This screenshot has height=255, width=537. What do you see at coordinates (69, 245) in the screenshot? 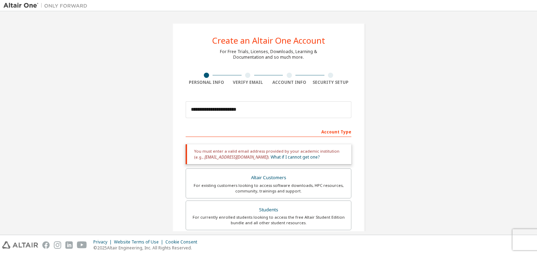
I see `img: linkedin.svg` at bounding box center [69, 245].